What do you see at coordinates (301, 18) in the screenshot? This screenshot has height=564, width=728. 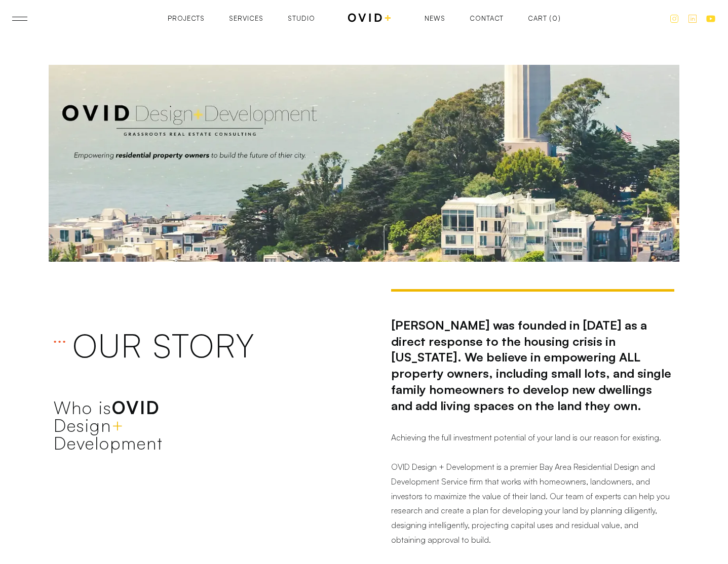 I see `div: Studio` at bounding box center [301, 18].